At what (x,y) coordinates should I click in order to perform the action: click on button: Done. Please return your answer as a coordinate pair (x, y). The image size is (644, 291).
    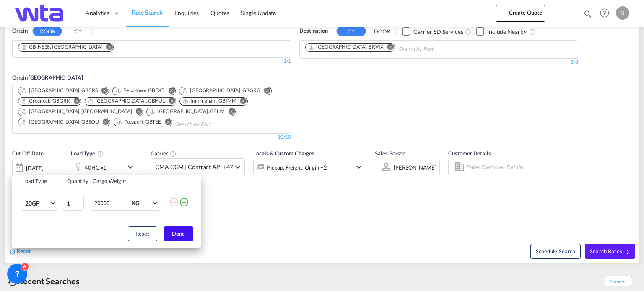
    Looking at the image, I should click on (179, 233).